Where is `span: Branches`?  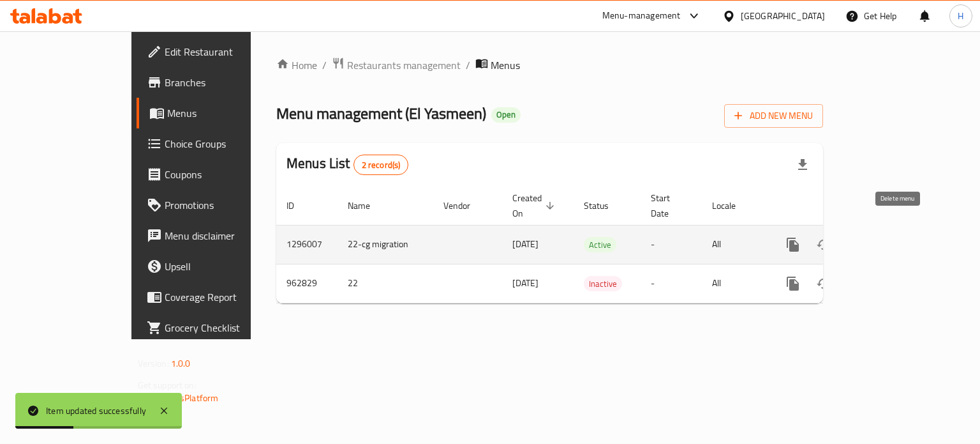
span: Branches is located at coordinates (224, 82).